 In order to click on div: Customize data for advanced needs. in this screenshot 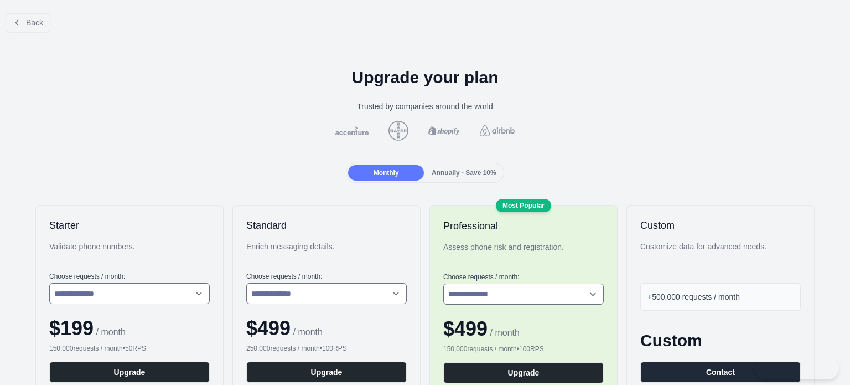, I will do `click(721, 252)`.